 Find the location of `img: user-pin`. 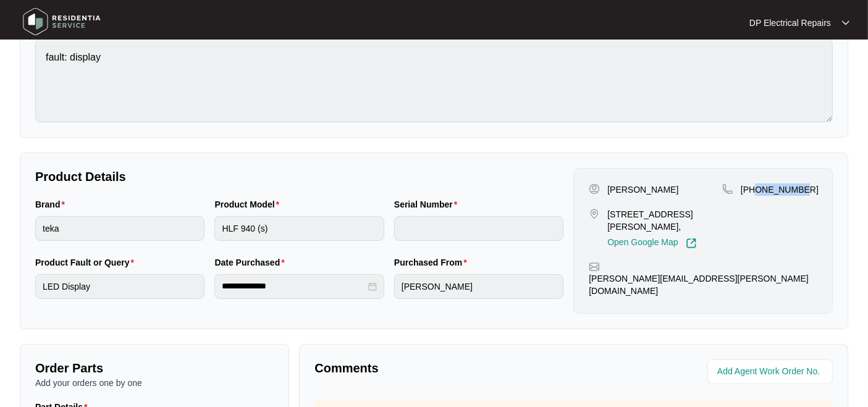

img: user-pin is located at coordinates (594, 189).